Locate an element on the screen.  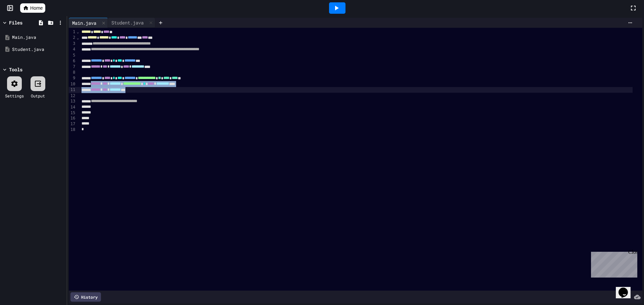
span: Home is located at coordinates (36, 8).